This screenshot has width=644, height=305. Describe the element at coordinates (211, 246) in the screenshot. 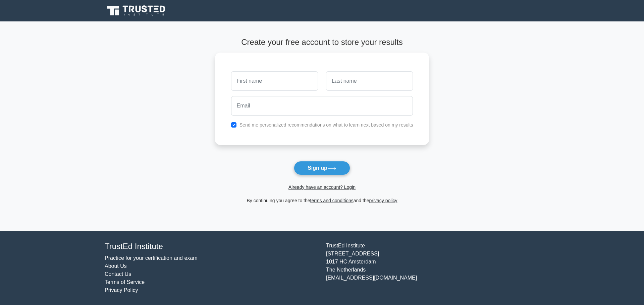

I see `h4: TrustEd Institute` at that location.